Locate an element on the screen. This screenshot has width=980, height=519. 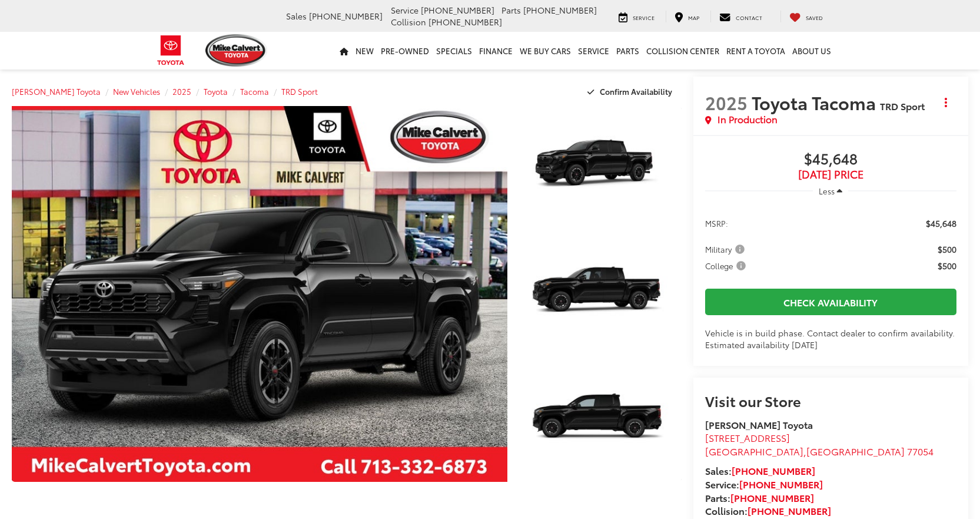
span: New Vehicles is located at coordinates (136, 92).